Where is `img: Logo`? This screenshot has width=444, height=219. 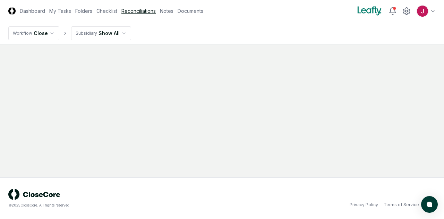 img: Logo is located at coordinates (12, 11).